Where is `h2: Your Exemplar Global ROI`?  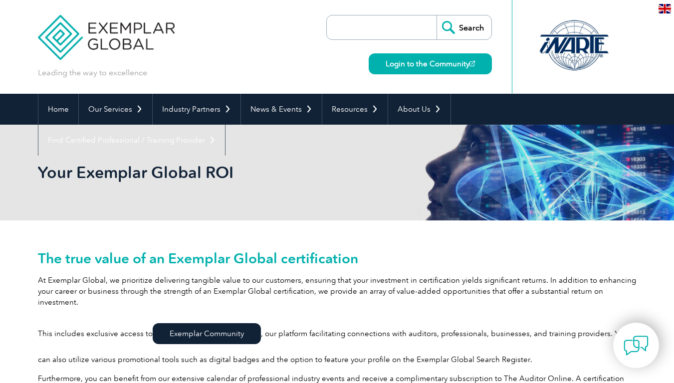
h2: Your Exemplar Global ROI is located at coordinates (248, 173).